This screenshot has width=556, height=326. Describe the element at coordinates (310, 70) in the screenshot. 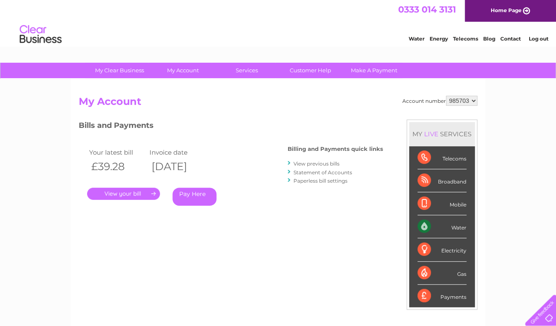

I see `a: Customer Help` at that location.